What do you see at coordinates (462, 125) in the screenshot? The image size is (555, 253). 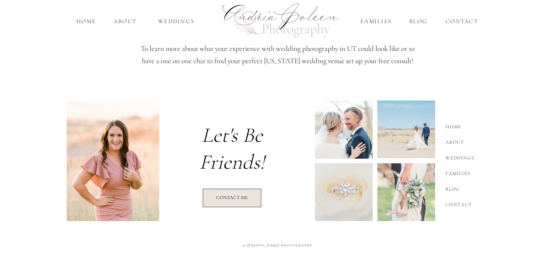 I see `a: Home` at bounding box center [462, 125].